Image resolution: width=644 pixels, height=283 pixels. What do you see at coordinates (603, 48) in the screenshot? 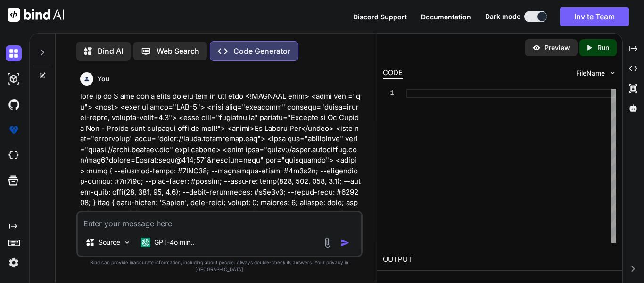
I see `p: Run` at bounding box center [603, 48].